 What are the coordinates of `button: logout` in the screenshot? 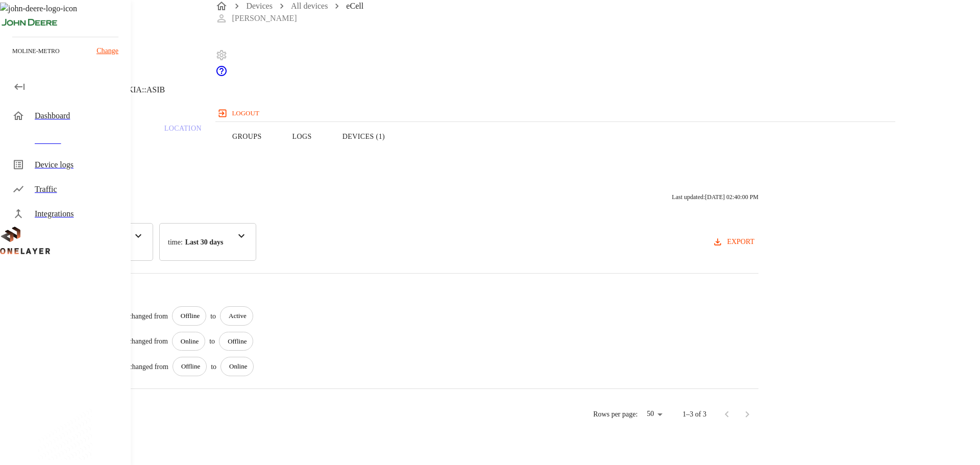 It's located at (239, 113).